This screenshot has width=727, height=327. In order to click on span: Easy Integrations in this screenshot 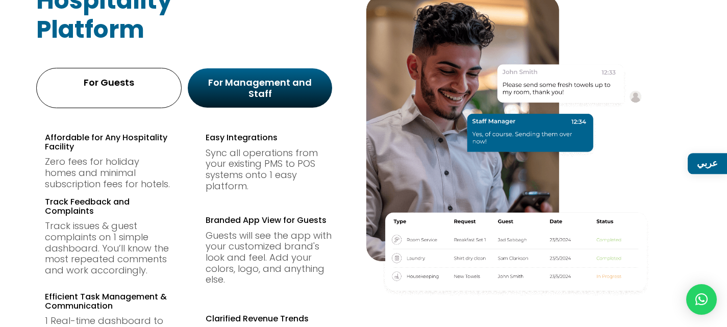, I will do `click(241, 137)`.